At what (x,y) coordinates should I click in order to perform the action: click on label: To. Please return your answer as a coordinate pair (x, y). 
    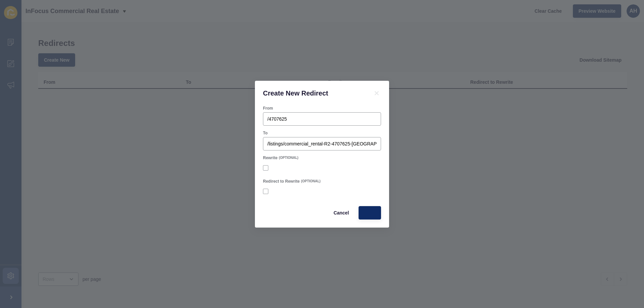
    Looking at the image, I should click on (265, 133).